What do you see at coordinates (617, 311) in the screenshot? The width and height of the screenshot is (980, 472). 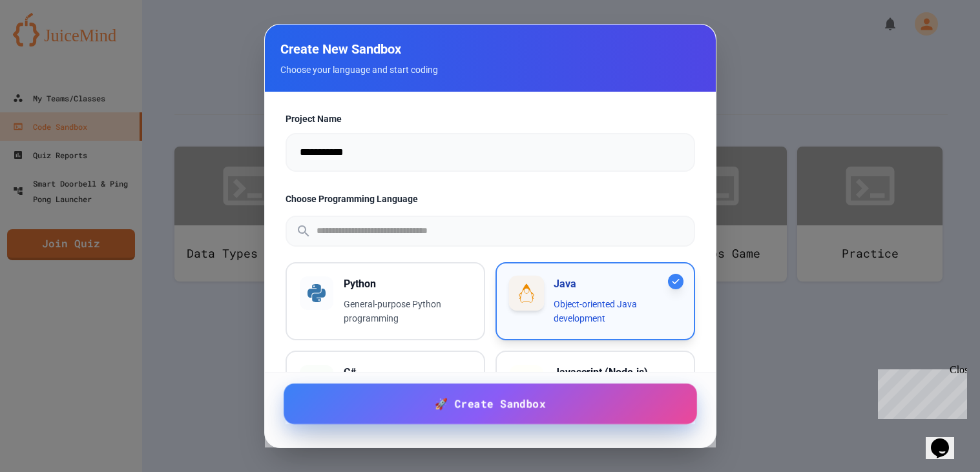 I see `p: Object-oriented Java development` at bounding box center [617, 311].